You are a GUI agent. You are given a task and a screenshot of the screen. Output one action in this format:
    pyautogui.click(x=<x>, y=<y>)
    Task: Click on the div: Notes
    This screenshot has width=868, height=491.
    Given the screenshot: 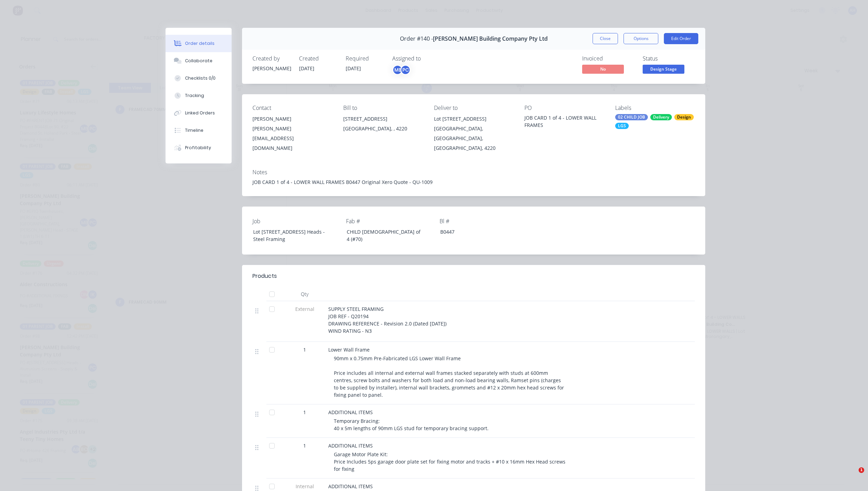 What is the action you would take?
    pyautogui.click(x=474, y=172)
    